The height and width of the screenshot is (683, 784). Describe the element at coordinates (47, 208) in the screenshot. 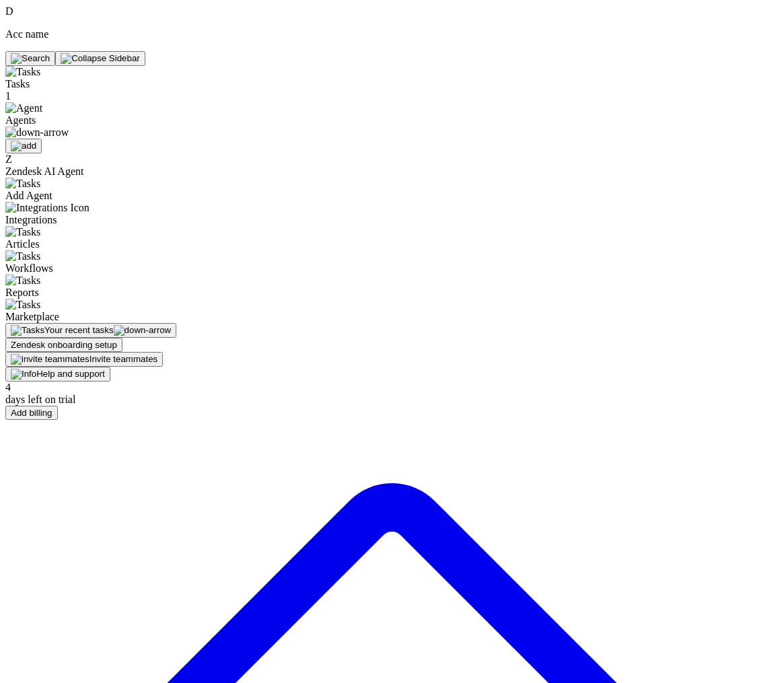

I see `img: Integrations Icon` at that location.